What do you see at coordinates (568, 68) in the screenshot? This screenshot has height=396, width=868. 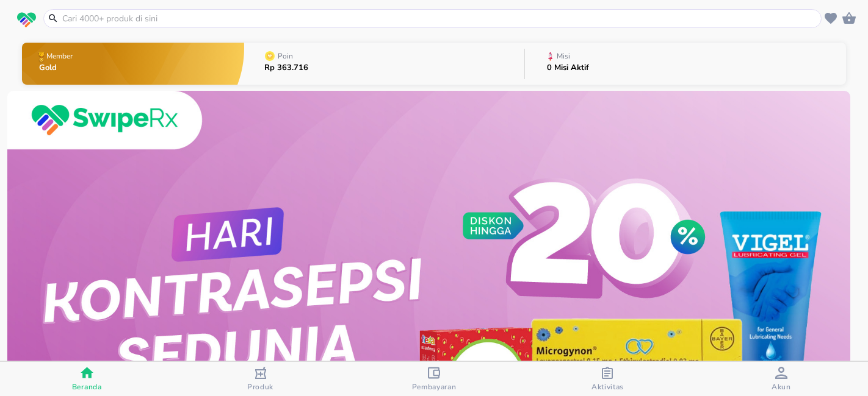 I see `p: 0 Misi Aktif` at bounding box center [568, 68].